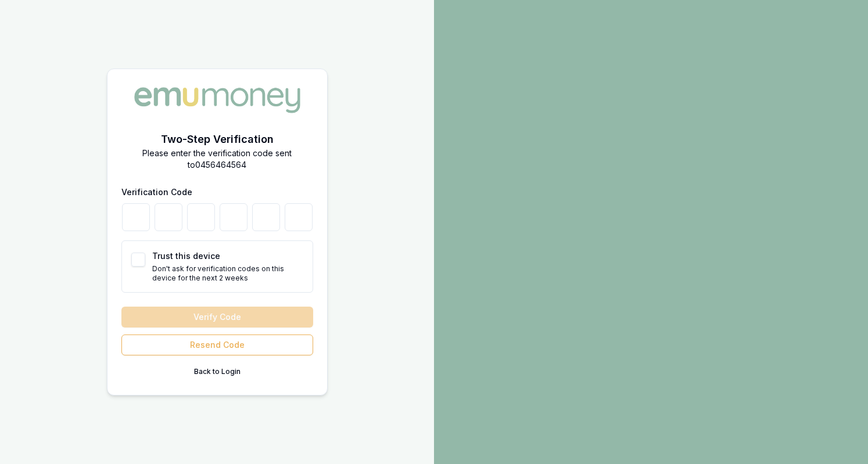 The image size is (868, 464). Describe the element at coordinates (157, 192) in the screenshot. I see `label: Verification Code` at that location.